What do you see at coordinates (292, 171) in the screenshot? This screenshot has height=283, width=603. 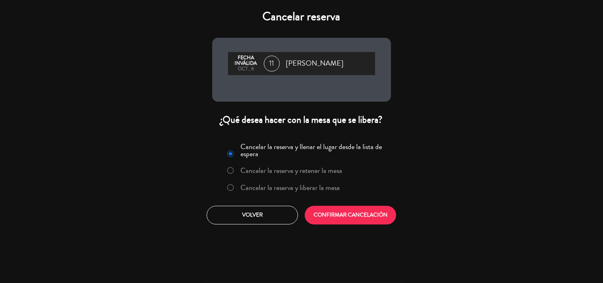 I see `label: Cancelar la reserva y retener la mesa` at bounding box center [292, 171].